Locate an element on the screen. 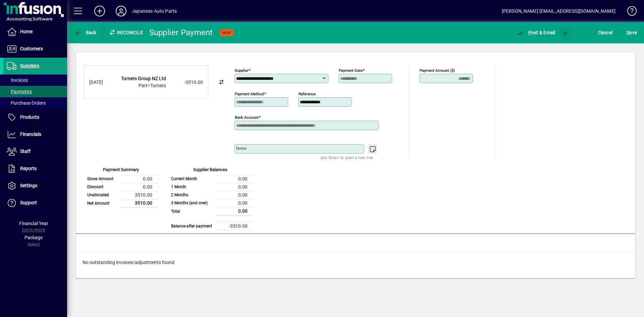 Image resolution: width=644 pixels, height=317 pixels. div: Japanese Auto Parts is located at coordinates (154, 11).